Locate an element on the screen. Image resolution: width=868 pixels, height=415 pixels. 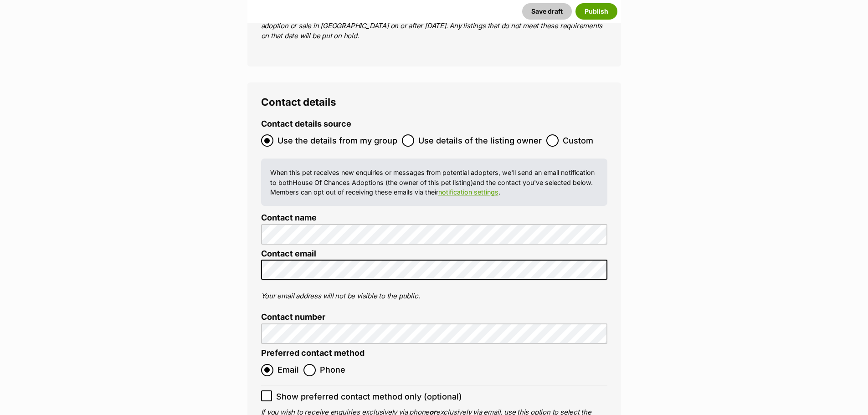
p: When this pet receives new enquiries or messages from potential adopters, we'll send an email not... is located at coordinates (434, 183).